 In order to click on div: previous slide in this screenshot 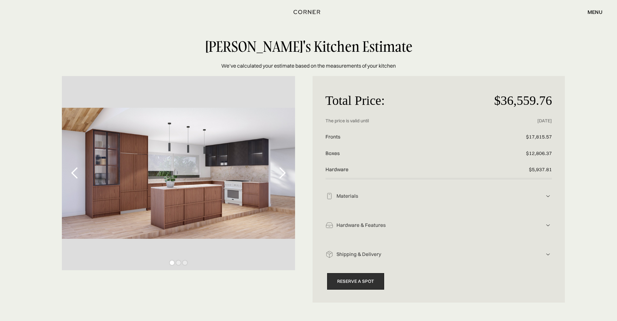, I will do `click(75, 173)`.